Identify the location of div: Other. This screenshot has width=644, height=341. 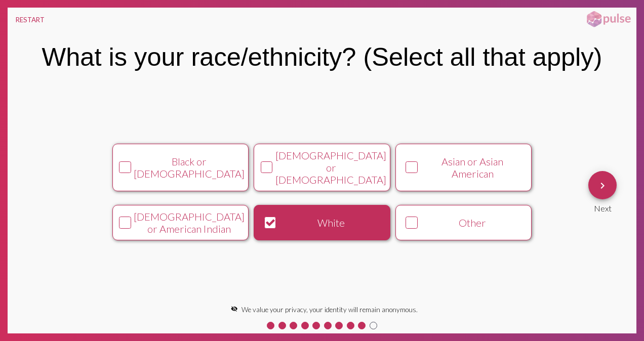
(472, 222).